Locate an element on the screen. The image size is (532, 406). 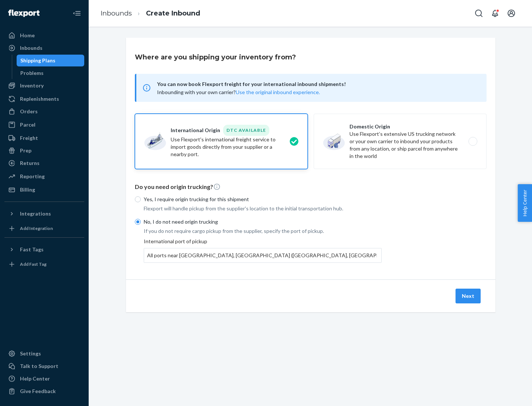
a: Inventory is located at coordinates (44, 86).